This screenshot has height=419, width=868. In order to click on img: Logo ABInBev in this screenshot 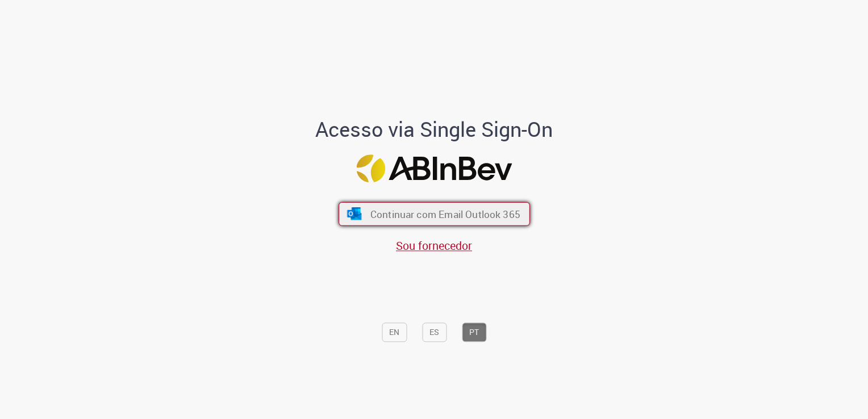, I will do `click(434, 168)`.